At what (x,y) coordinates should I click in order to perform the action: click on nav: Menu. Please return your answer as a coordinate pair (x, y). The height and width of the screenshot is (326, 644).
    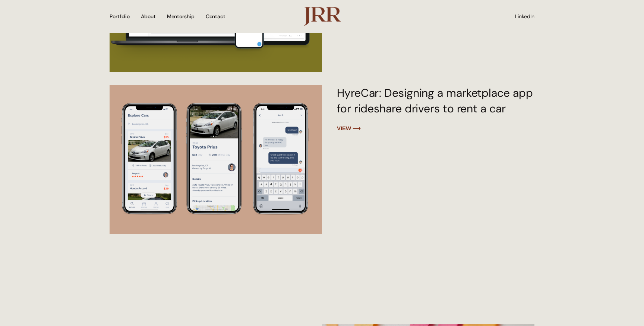
    Looking at the image, I should click on (194, 17).